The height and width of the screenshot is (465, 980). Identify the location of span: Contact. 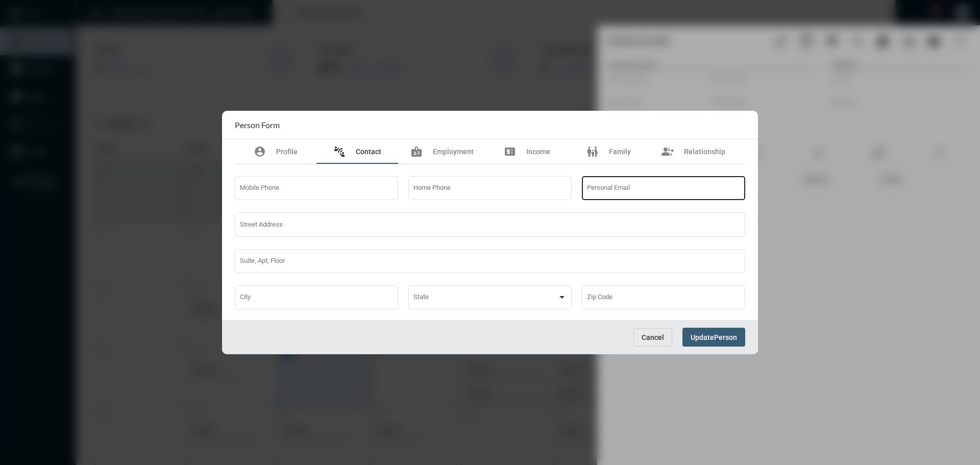
(369, 152).